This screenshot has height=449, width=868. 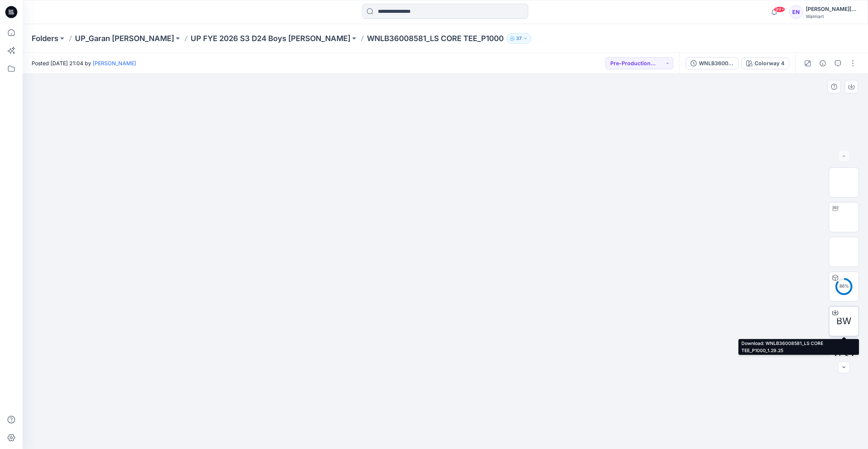 What do you see at coordinates (765, 63) in the screenshot?
I see `button: Colorway 4` at bounding box center [765, 63].